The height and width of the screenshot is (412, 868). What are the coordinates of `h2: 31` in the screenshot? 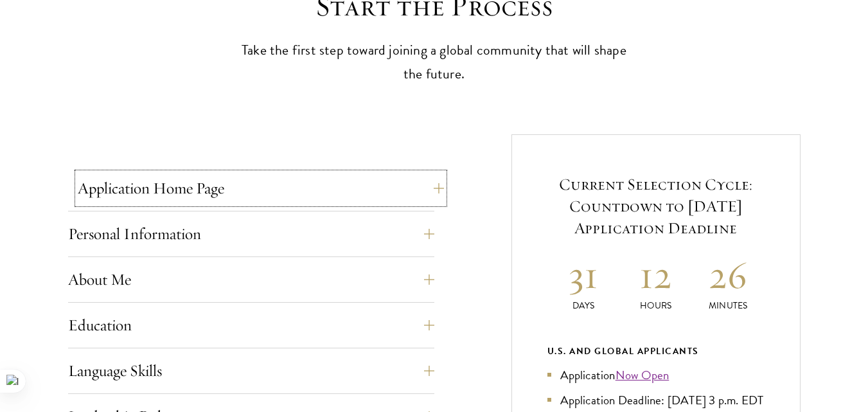 It's located at (584, 275).